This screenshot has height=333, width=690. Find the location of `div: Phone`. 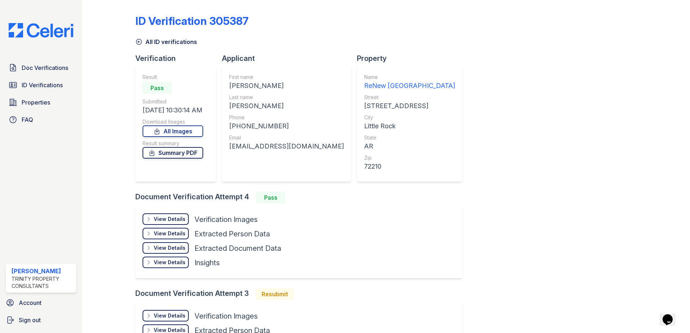

div: Phone is located at coordinates (286, 118).